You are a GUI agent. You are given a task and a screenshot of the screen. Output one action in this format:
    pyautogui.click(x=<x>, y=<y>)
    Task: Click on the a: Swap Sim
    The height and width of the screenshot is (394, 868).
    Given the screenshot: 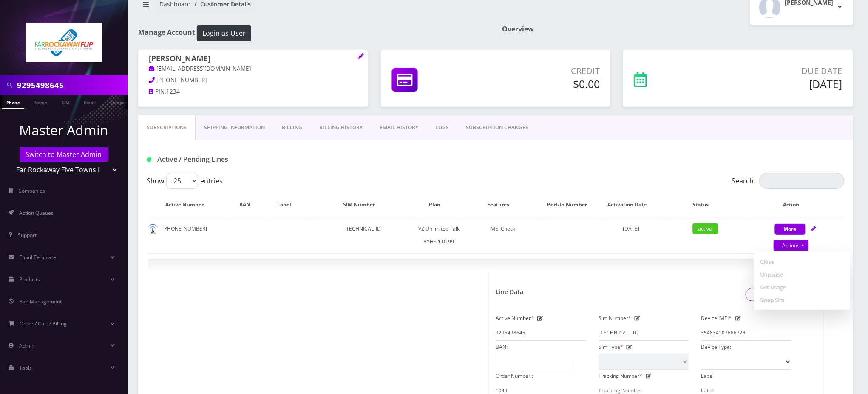 What is the action you would take?
    pyautogui.click(x=803, y=300)
    